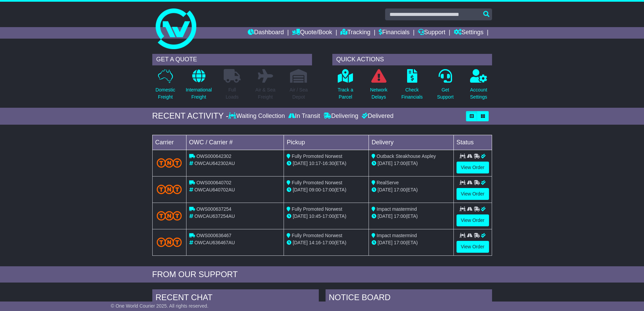  I want to click on span: OWCAU636467AU, so click(215, 242).